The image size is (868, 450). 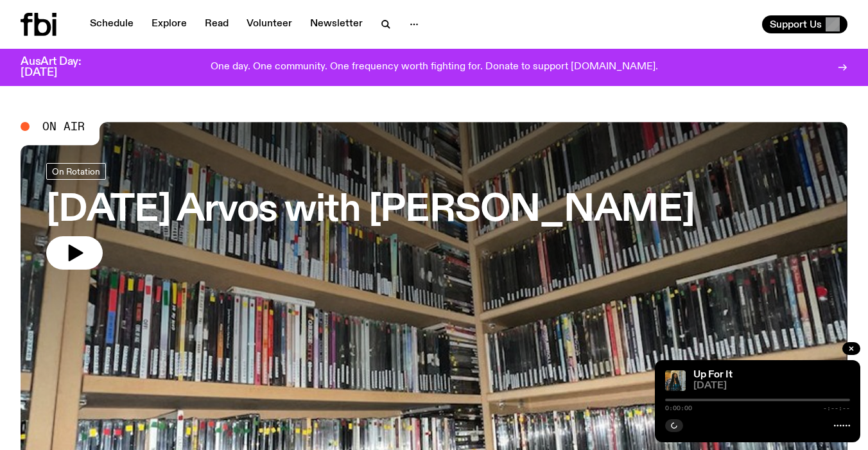 I want to click on a: Schedule, so click(x=112, y=24).